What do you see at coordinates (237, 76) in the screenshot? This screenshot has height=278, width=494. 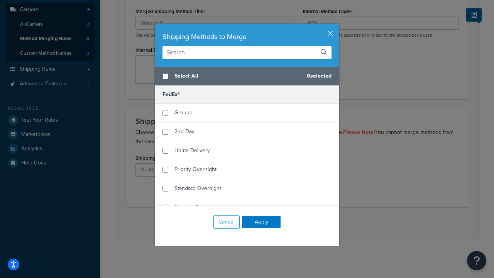 I see `span: Select All` at bounding box center [237, 76].